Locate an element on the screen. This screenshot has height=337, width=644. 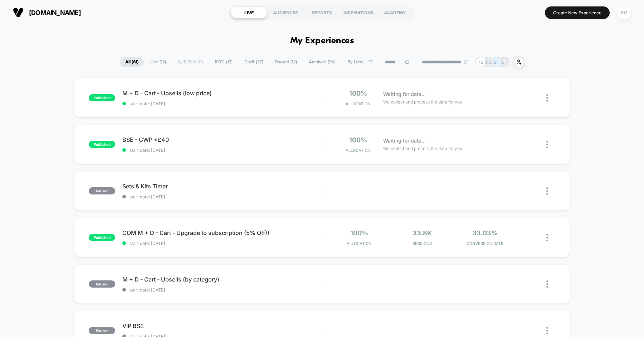
span: Live ( 12 ) is located at coordinates (158, 62).